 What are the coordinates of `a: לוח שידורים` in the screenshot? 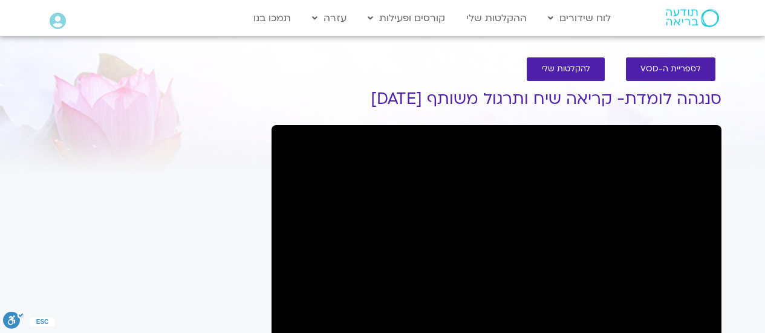 It's located at (579, 18).